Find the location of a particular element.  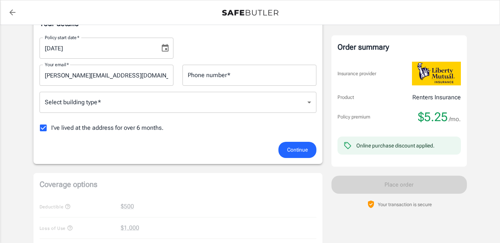

p: Renters Insurance is located at coordinates (436, 97).